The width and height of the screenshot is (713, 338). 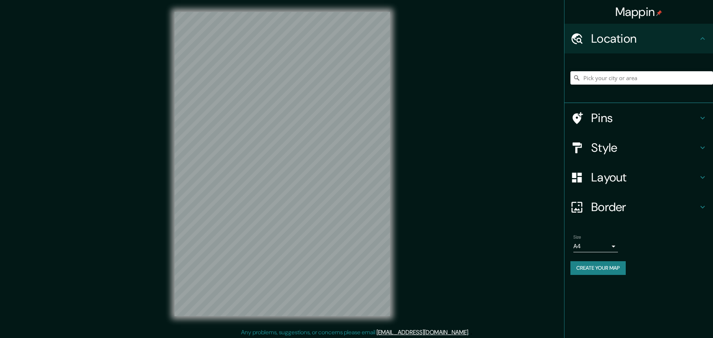 I want to click on button: Create your map, so click(x=598, y=268).